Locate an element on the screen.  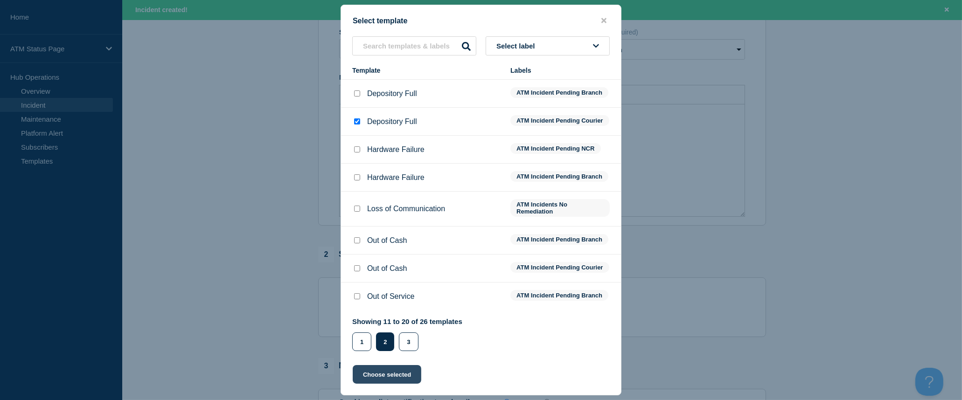
input: Loss of Communication checkbox is located at coordinates (357, 209).